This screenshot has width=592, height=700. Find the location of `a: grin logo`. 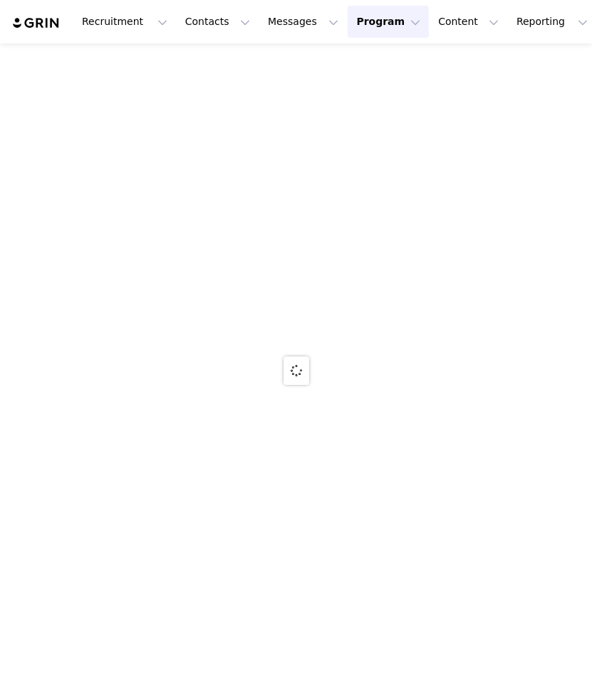

a: grin logo is located at coordinates (37, 23).